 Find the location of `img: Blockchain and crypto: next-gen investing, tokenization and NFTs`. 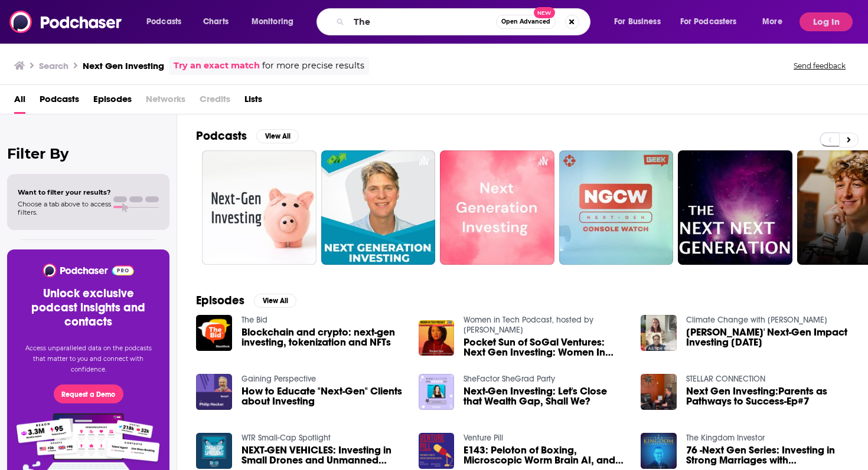

img: Blockchain and crypto: next-gen investing, tokenization and NFTs is located at coordinates (214, 333).